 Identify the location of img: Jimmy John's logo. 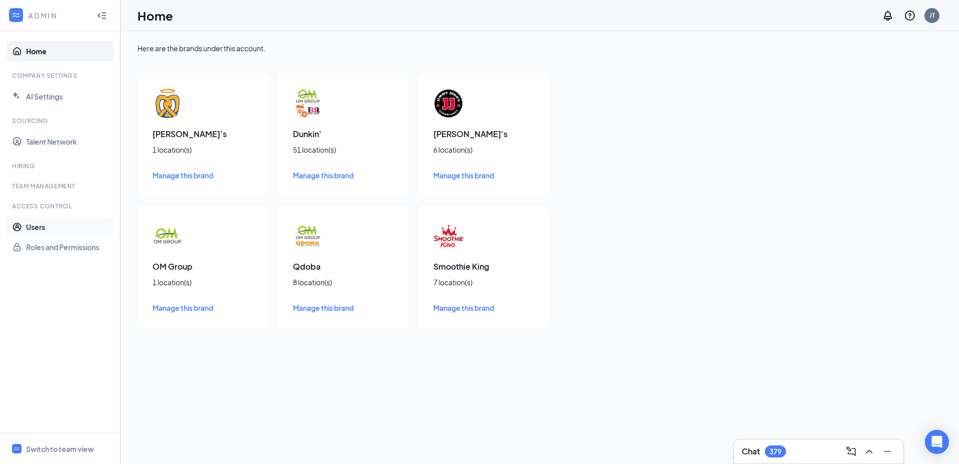
(449, 103).